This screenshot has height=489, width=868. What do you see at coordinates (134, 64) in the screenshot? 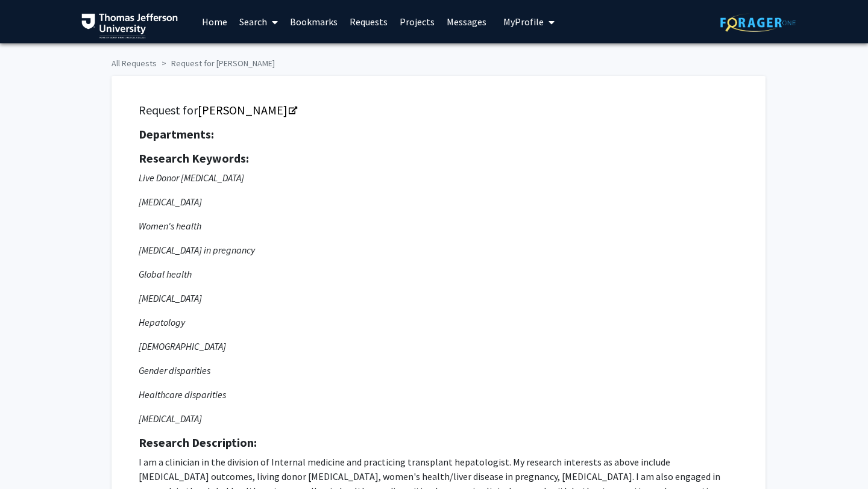
I see `a: All Requests` at bounding box center [134, 64].